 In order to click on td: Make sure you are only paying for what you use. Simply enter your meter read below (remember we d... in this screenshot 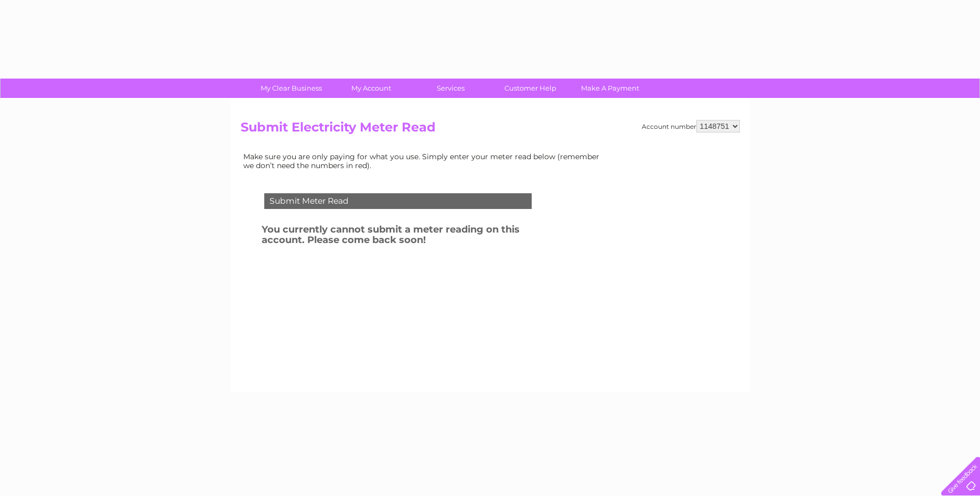, I will do `click(424, 161)`.